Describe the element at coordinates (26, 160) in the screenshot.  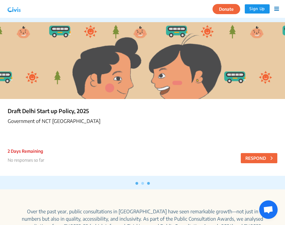
I see `span: No responses so far` at that location.